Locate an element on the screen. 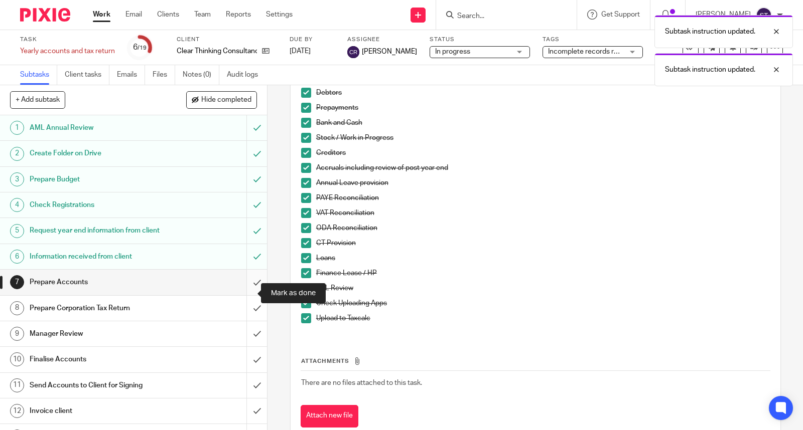 The width and height of the screenshot is (803, 430). p: Creditors is located at coordinates (543, 153).